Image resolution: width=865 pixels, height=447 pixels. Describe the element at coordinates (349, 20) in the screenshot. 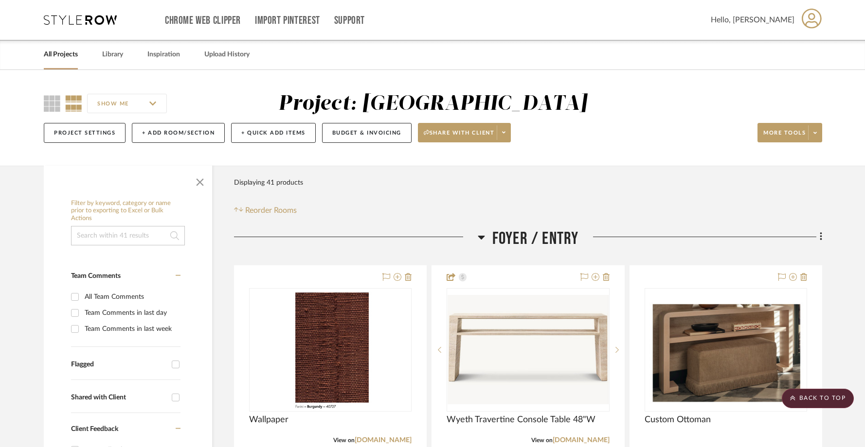

I see `a: Support` at that location.